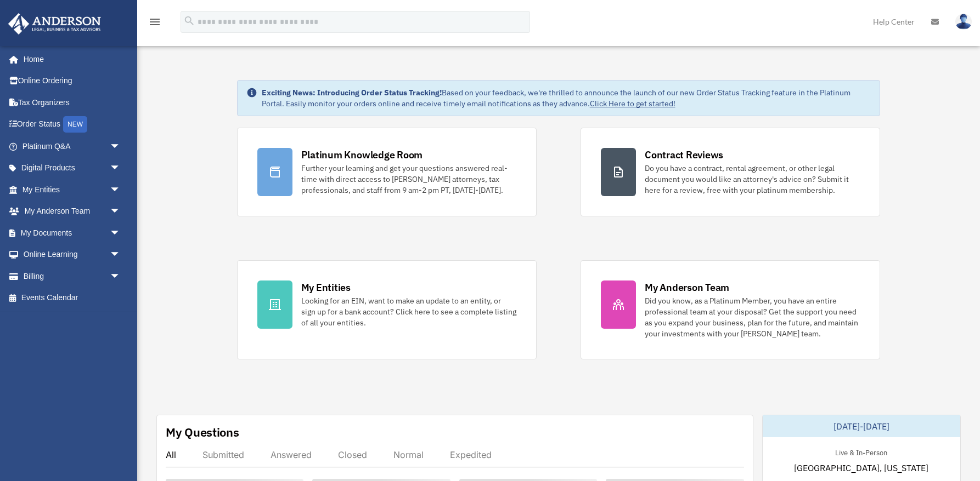 The width and height of the screenshot is (980, 481). What do you see at coordinates (291, 455) in the screenshot?
I see `div: Answered` at bounding box center [291, 455].